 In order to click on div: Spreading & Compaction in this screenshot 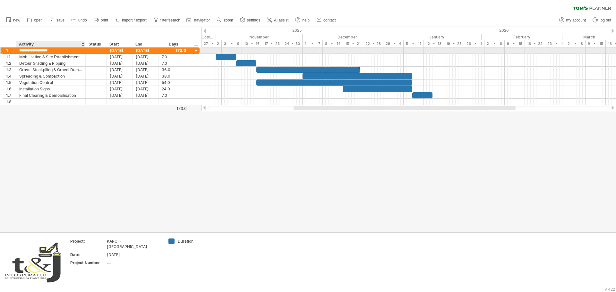, I will do `click(51, 76)`.